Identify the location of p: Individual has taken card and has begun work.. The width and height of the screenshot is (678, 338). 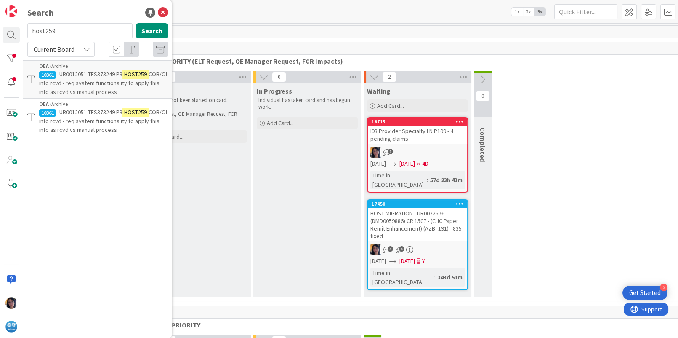
(307, 104).